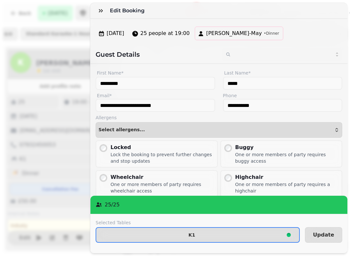  I want to click on span: • Dinner, so click(272, 33).